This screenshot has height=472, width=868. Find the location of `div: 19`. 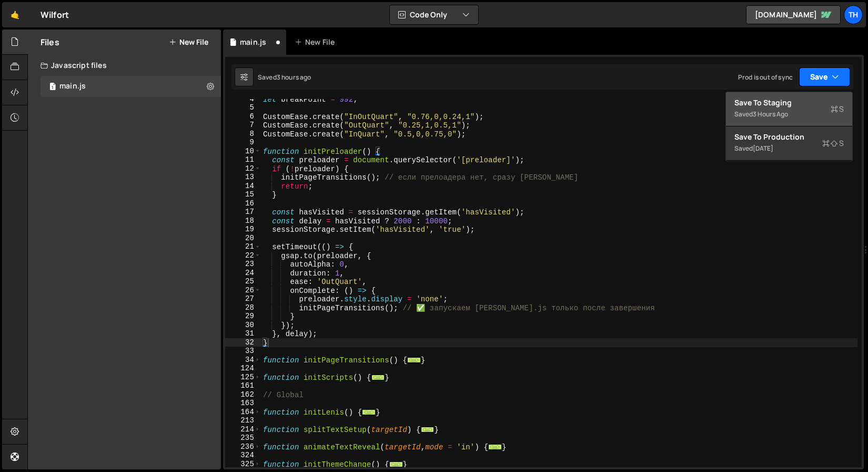

div: 19 is located at coordinates (243, 229).